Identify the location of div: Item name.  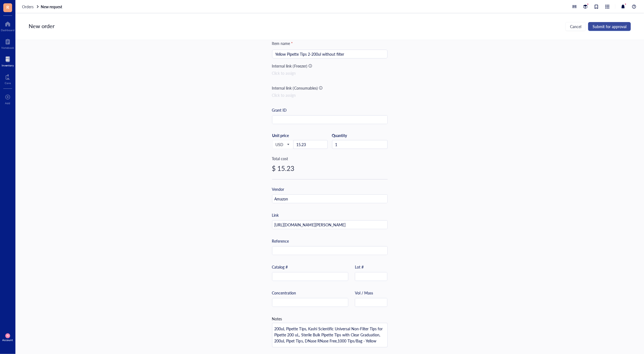
(283, 43).